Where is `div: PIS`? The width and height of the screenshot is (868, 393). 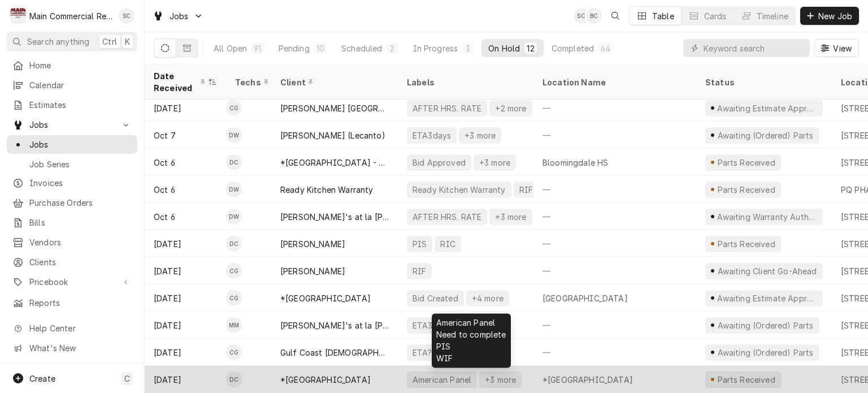
div: PIS is located at coordinates (419, 244).